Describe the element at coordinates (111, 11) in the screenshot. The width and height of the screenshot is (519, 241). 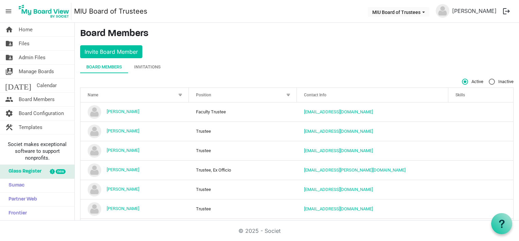
I see `a: MIU Board of Trustees` at that location.